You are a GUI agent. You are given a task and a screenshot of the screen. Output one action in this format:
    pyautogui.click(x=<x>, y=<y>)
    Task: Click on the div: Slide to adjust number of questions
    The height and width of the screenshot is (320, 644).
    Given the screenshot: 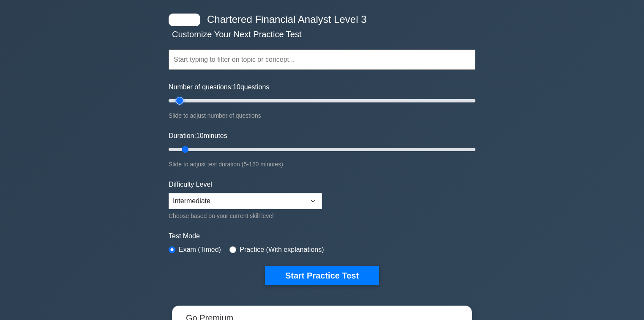 What is the action you would take?
    pyautogui.click(x=322, y=115)
    